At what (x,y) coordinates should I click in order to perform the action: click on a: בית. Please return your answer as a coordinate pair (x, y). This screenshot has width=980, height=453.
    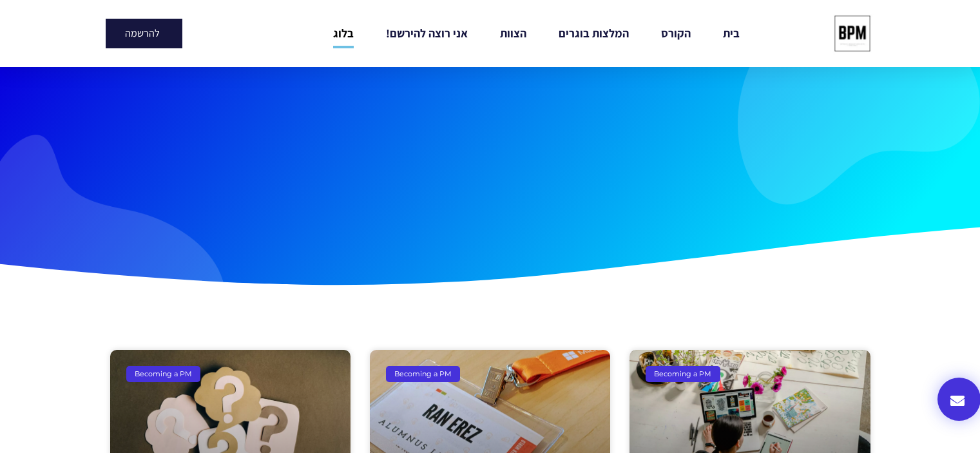
    Looking at the image, I should click on (731, 33).